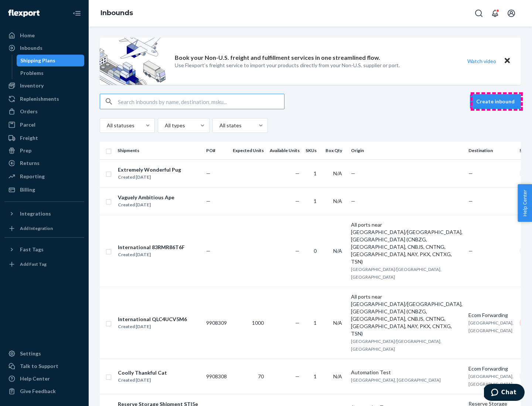 This screenshot has height=406, width=532. What do you see at coordinates (35, 214) in the screenshot?
I see `div: Integrations` at bounding box center [35, 214].